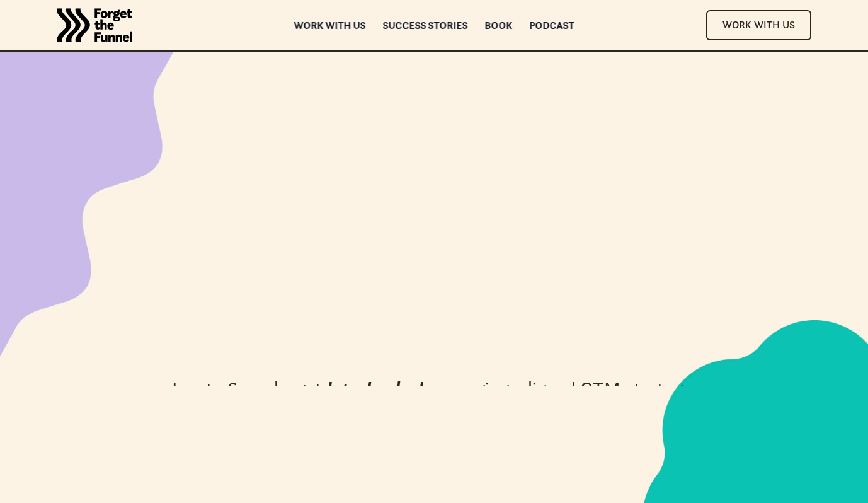  What do you see at coordinates (758, 24) in the screenshot?
I see `a: Work With Us` at bounding box center [758, 24].